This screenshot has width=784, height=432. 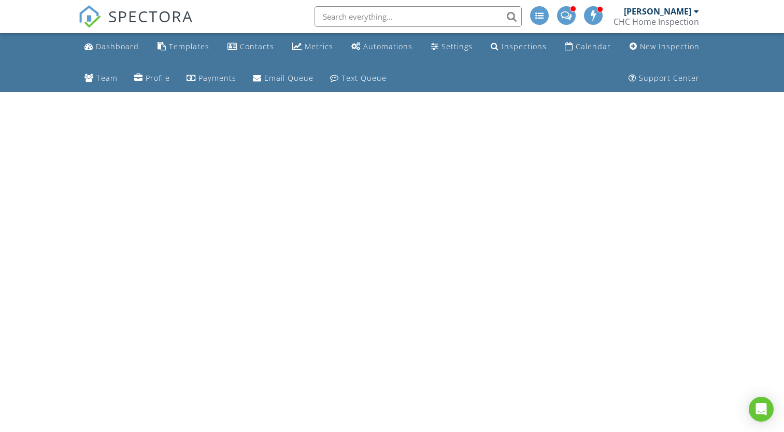 I want to click on a: Templates, so click(x=183, y=47).